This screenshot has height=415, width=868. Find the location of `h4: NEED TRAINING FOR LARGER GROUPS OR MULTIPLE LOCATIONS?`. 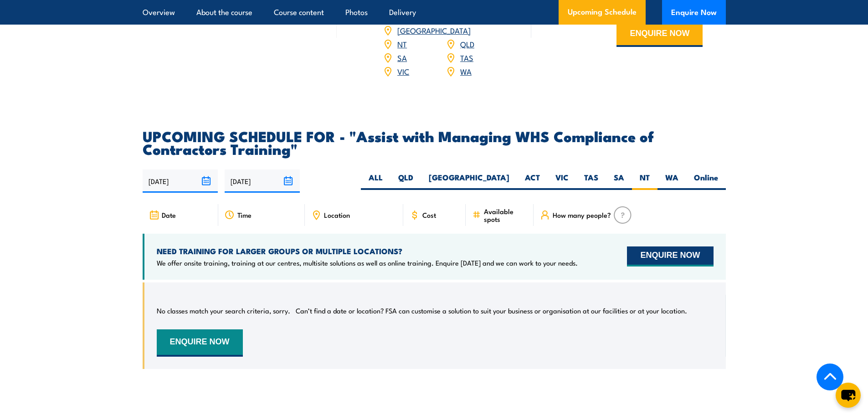

h4: NEED TRAINING FOR LARGER GROUPS OR MULTIPLE LOCATIONS? is located at coordinates (367, 251).